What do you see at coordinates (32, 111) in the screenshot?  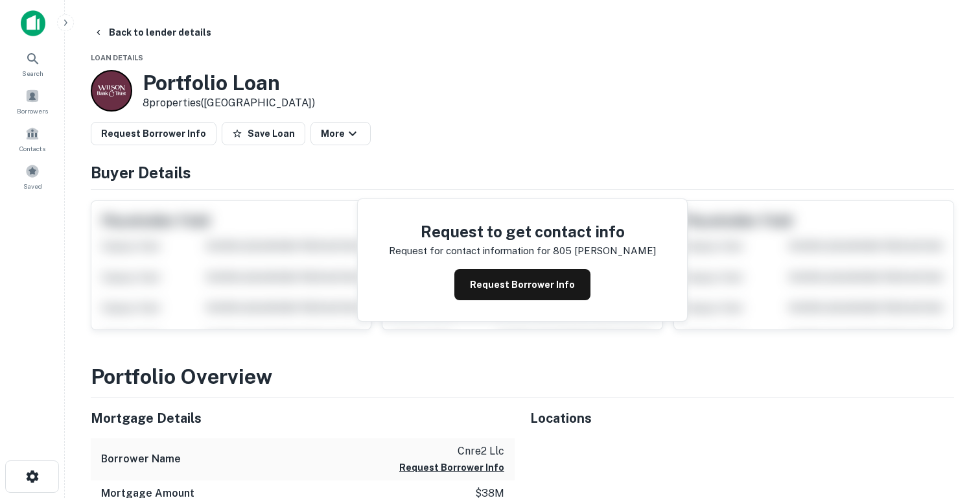 I see `span: Borrowers` at bounding box center [32, 111].